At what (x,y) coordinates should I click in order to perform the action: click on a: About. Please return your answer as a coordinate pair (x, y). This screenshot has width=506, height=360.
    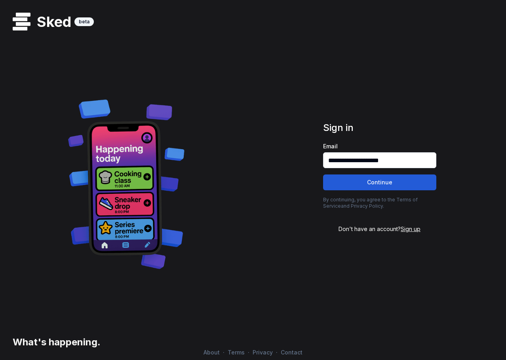
    Looking at the image, I should click on (211, 352).